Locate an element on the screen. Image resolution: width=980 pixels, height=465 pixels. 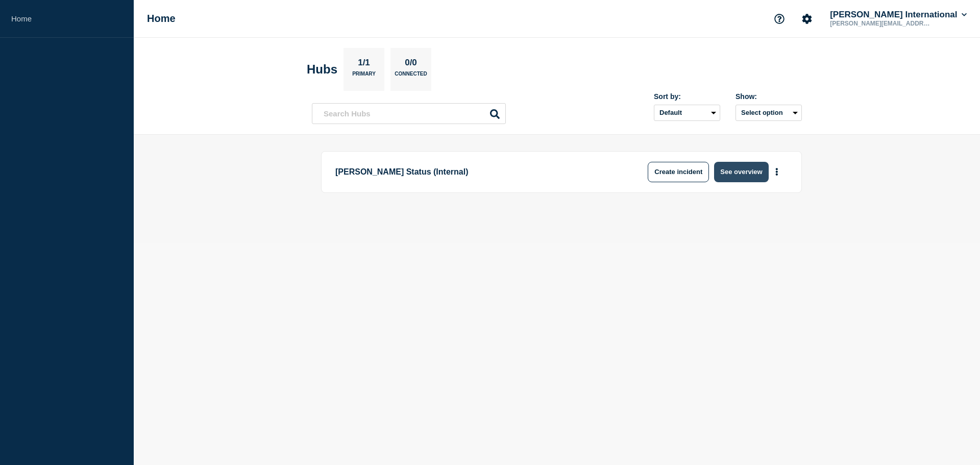
input: Search Hubs is located at coordinates (409, 113).